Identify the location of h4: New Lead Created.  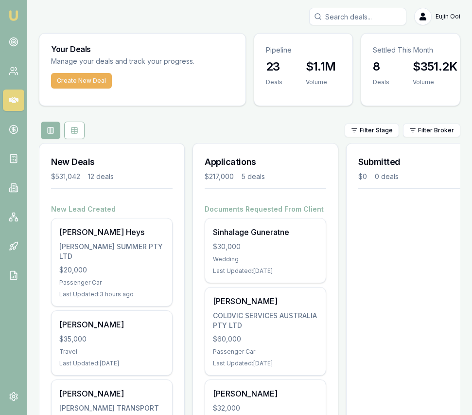
(112, 209).